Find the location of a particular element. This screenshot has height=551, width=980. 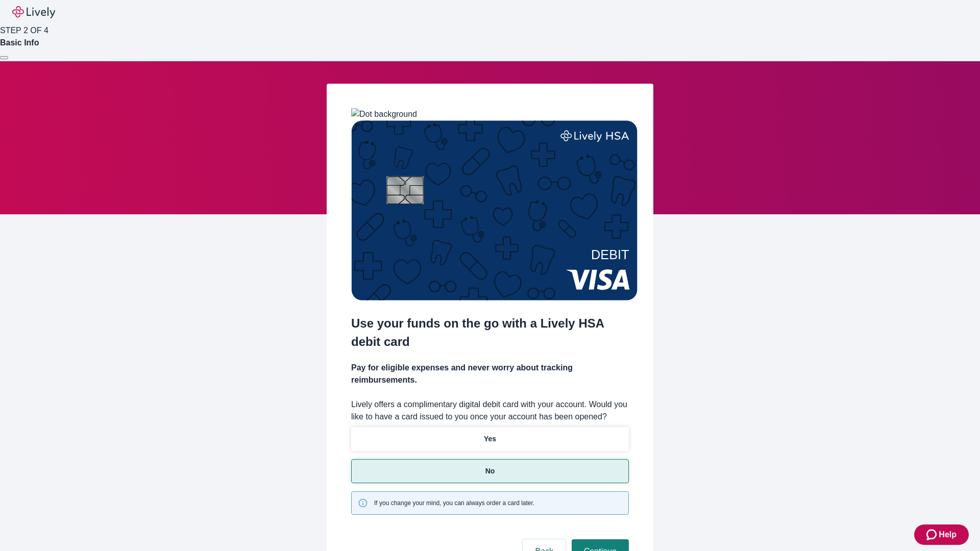

span: If you change your mind, you can always order a card later. is located at coordinates (454, 503).